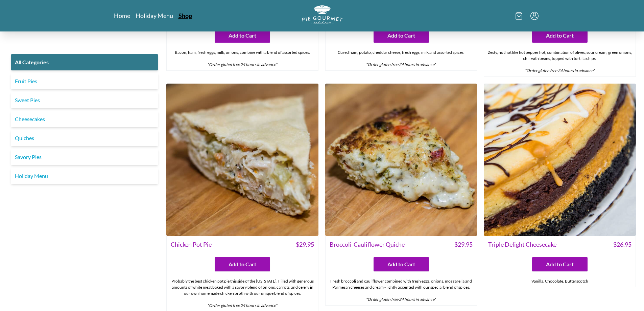  I want to click on div: Fresh broccoli and cauliflower combined with fresh eggs, onions, mozzarella and Parmesan cheeses ..., so click(401, 290).